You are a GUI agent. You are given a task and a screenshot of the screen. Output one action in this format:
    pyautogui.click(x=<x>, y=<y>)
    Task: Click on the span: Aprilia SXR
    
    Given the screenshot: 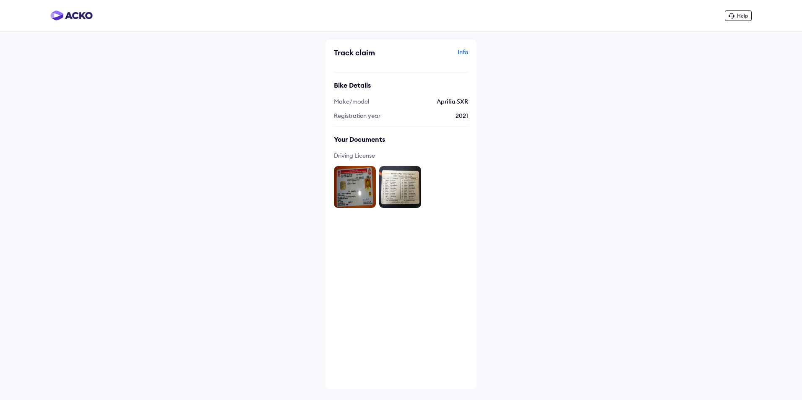 What is the action you would take?
    pyautogui.click(x=452, y=102)
    